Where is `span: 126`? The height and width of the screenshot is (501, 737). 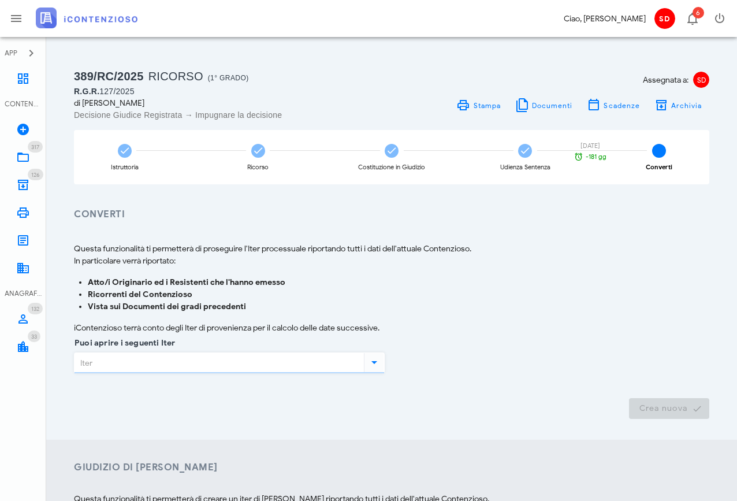 span: 126 is located at coordinates (35, 174).